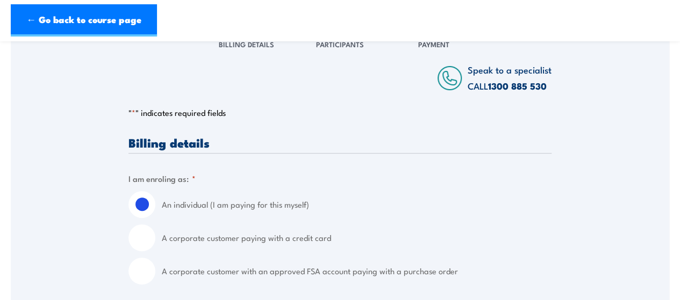 The height and width of the screenshot is (300, 680). What do you see at coordinates (340, 44) in the screenshot?
I see `span: Participants` at bounding box center [340, 44].